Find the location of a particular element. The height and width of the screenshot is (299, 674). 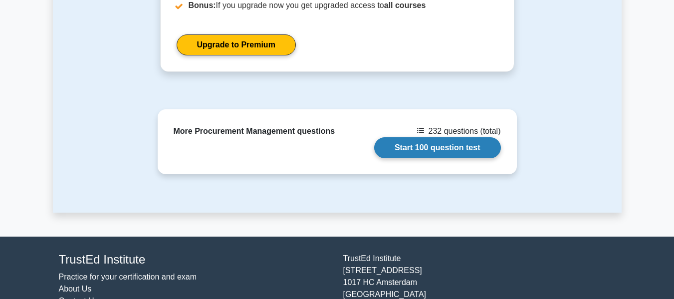

a: Practice for your certification and exam is located at coordinates (128, 276).